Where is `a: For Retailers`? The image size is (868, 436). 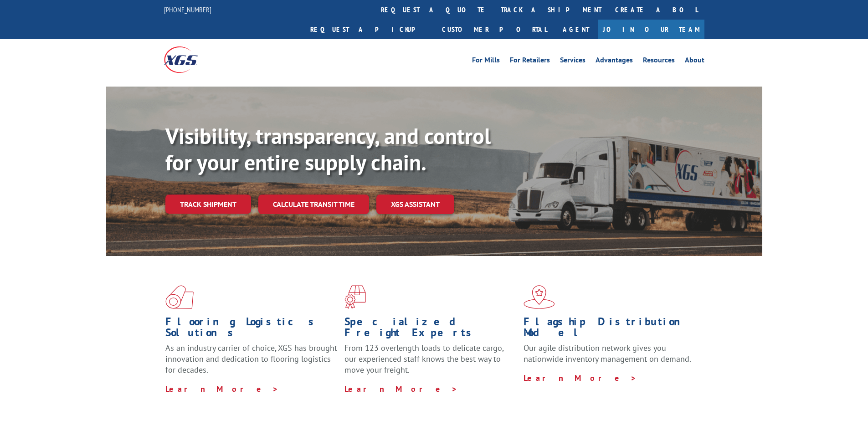 a: For Retailers is located at coordinates (530, 61).